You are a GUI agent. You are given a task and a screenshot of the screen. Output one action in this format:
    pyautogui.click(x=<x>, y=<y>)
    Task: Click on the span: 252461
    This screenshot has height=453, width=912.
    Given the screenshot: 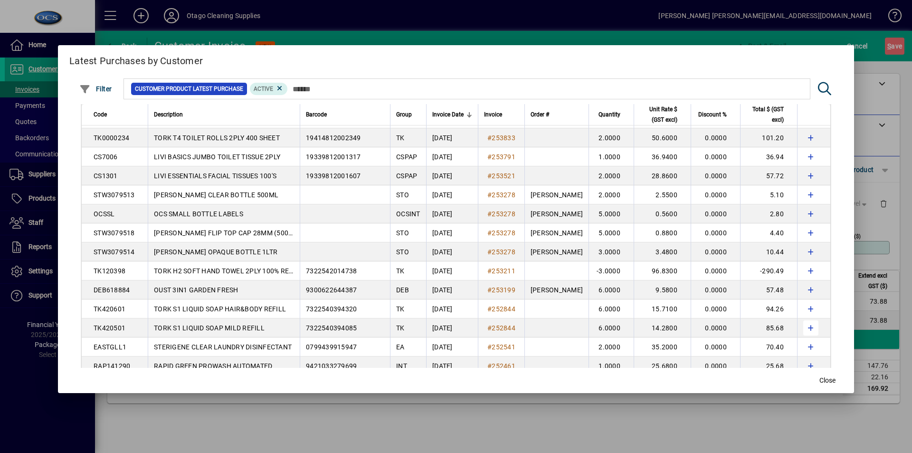 What is the action you would take?
    pyautogui.click(x=504, y=366)
    